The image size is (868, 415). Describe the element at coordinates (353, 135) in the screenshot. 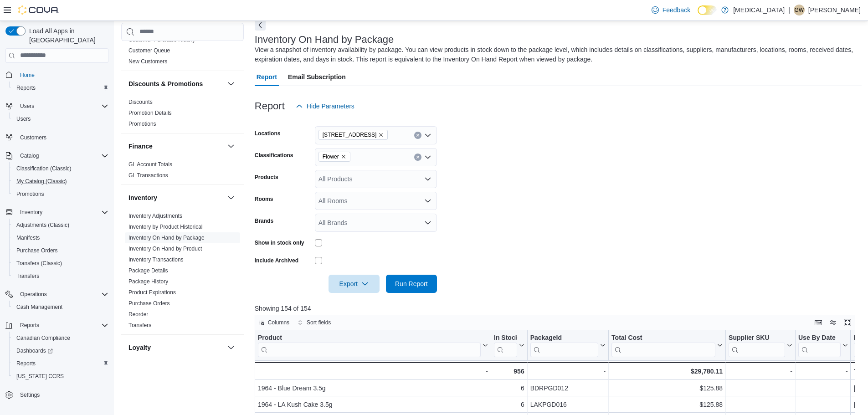

I see `span: 3039 Granville Street` at that location.